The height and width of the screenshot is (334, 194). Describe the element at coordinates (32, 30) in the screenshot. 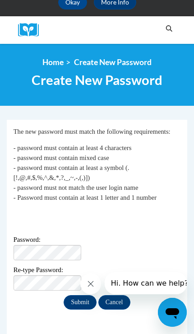

I see `img: Logo brand` at that location.